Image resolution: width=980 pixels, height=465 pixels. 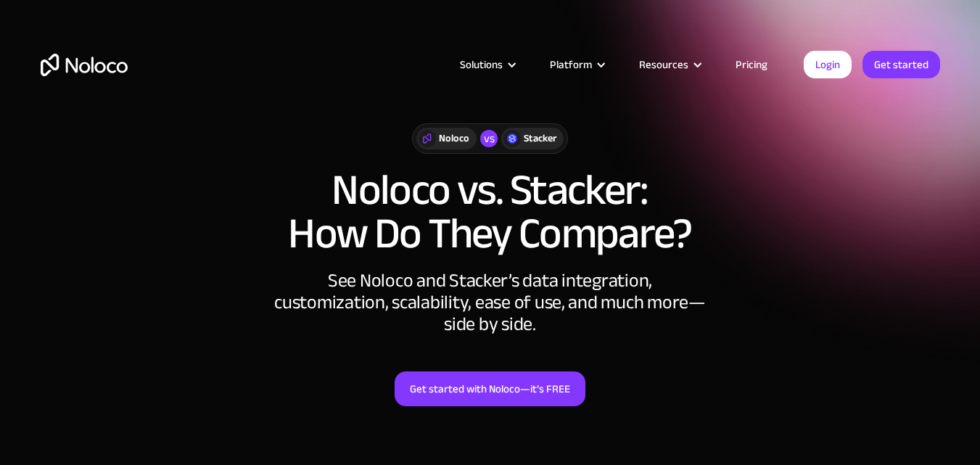 What do you see at coordinates (902, 64) in the screenshot?
I see `a: Get started` at bounding box center [902, 64].